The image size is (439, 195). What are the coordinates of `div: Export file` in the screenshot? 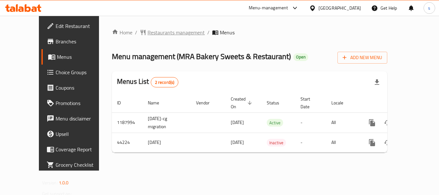 It's located at (377, 82).